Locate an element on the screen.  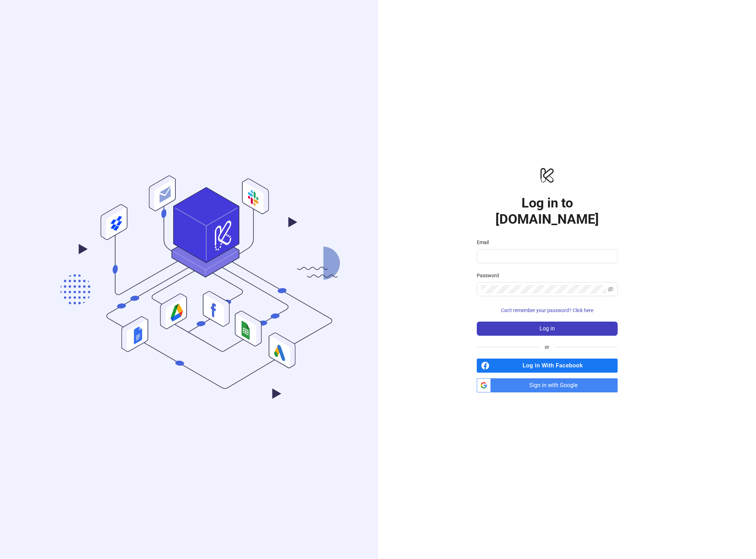
span: Sign in with Google is located at coordinates (556, 385).